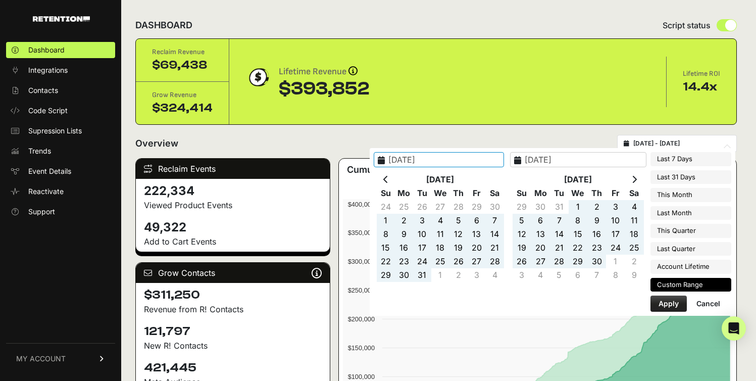 The width and height of the screenshot is (756, 381). What do you see at coordinates (404, 193) in the screenshot?
I see `th: Mo` at bounding box center [404, 193].